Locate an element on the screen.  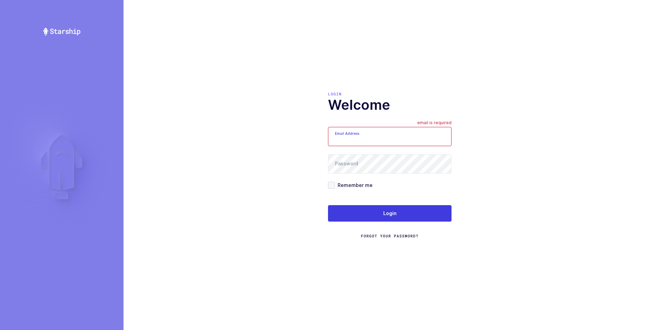
span: Login is located at coordinates (390, 213).